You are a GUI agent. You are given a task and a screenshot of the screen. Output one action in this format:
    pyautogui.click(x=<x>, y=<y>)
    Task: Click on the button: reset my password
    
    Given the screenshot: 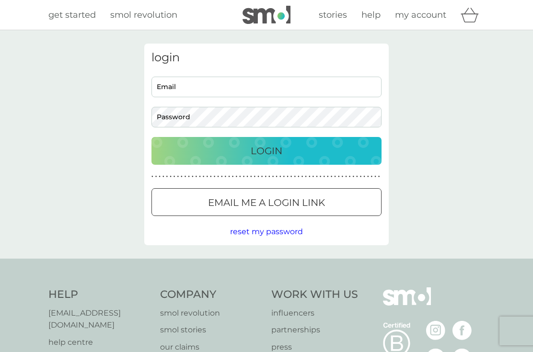 What is the action you would take?
    pyautogui.click(x=266, y=232)
    